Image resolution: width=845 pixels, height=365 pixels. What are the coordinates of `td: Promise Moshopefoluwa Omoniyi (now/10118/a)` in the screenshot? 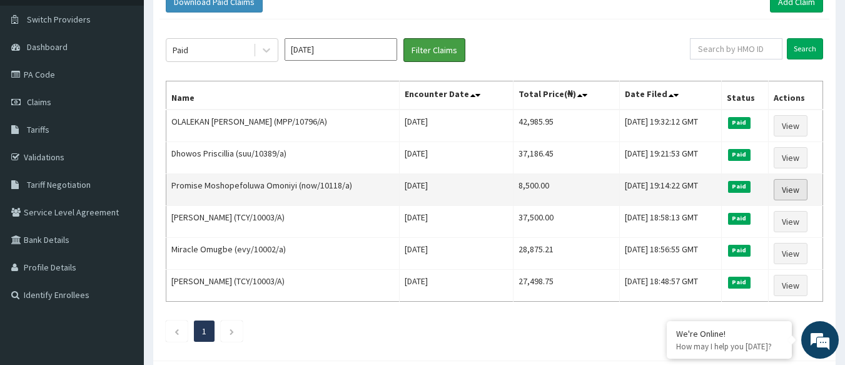 It's located at (283, 190).